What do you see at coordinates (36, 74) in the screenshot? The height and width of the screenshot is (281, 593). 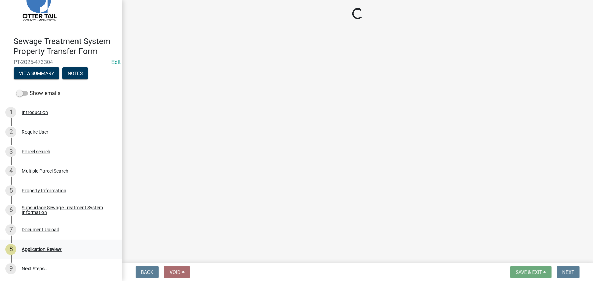 I see `wm-modal-confirm: Summary` at bounding box center [36, 74].